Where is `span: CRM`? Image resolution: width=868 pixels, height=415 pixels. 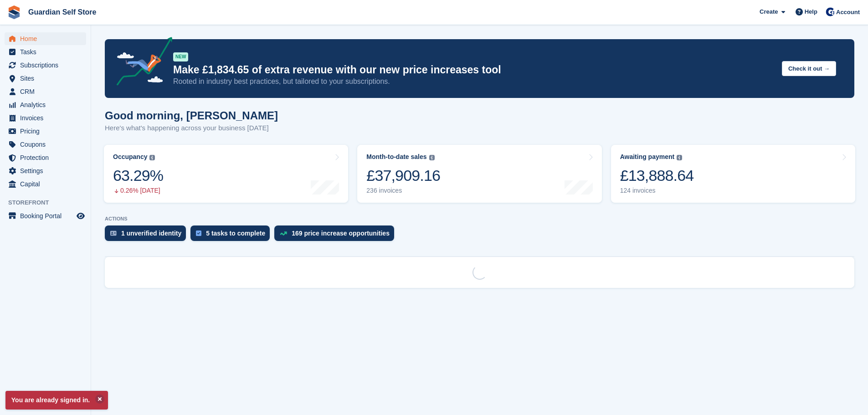 span: CRM is located at coordinates (48, 91).